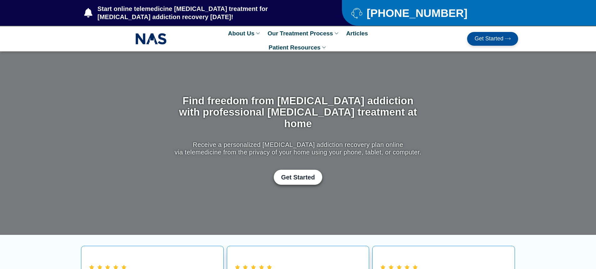  I want to click on img: NAS_email_signature-removebg-preview.png, so click(151, 39).